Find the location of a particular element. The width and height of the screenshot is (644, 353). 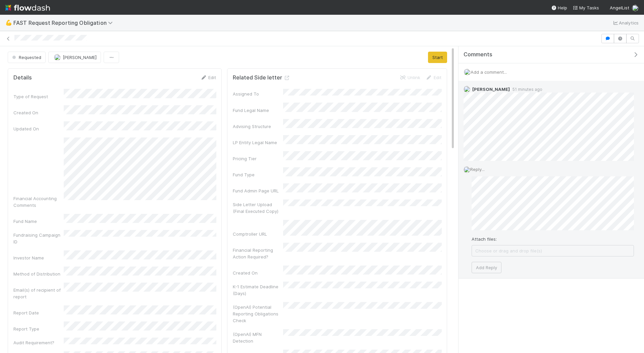

div: Updated On is located at coordinates (39, 129).